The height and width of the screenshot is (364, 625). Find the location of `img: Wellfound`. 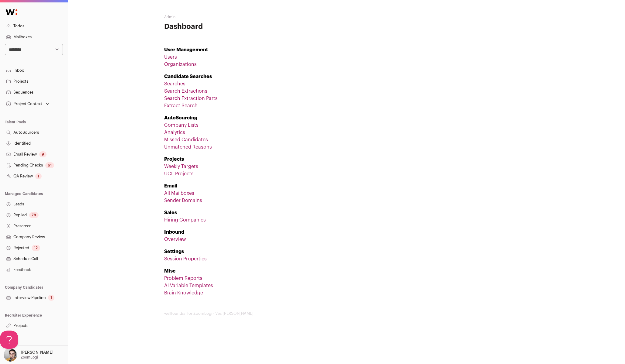

img: Wellfound is located at coordinates (11, 12).